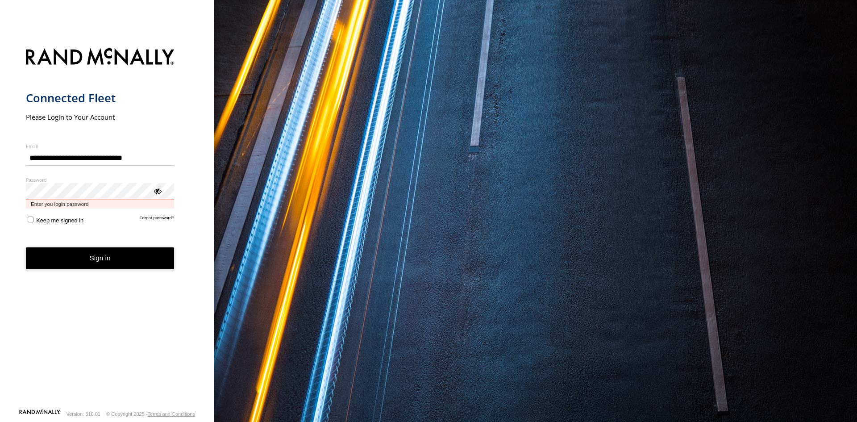  Describe the element at coordinates (107, 225) in the screenshot. I see `form: main` at that location.